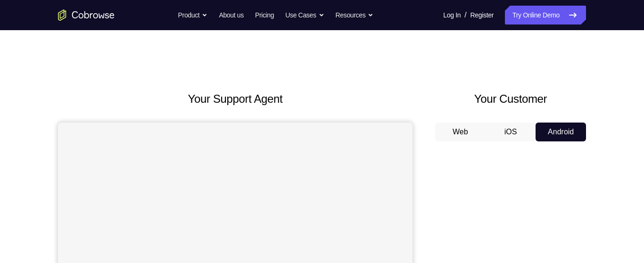  I want to click on button: Product, so click(193, 15).